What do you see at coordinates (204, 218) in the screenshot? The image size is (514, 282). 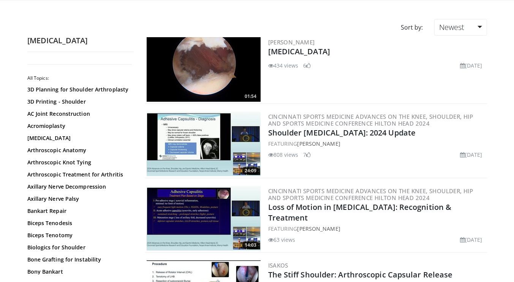 I see `img: 3aacad8c-f09d-4acc-9d94-513c7263e8ed.300x170_q85_crop-smart_upscale.jpg` at bounding box center [204, 218].